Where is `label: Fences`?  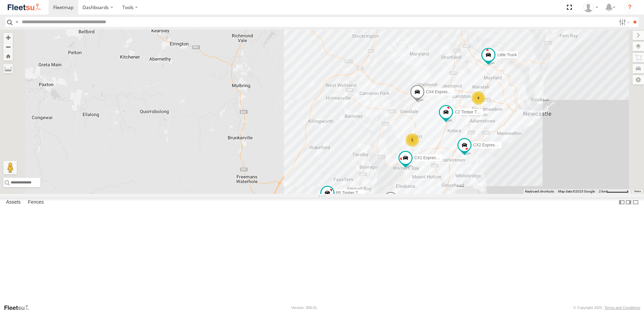
label: Fences is located at coordinates (36, 202).